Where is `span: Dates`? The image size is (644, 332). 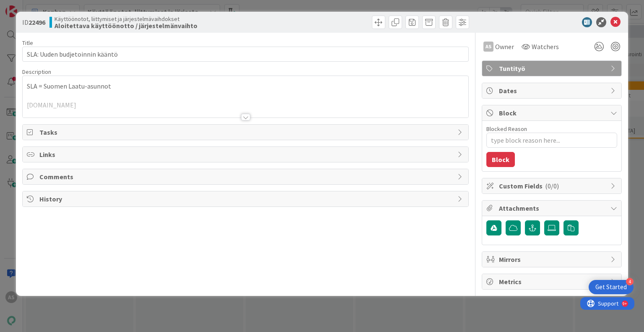 span: Dates is located at coordinates (553, 90).